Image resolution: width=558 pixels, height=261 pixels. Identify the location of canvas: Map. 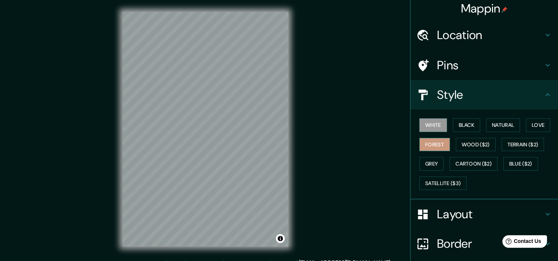
(205, 129).